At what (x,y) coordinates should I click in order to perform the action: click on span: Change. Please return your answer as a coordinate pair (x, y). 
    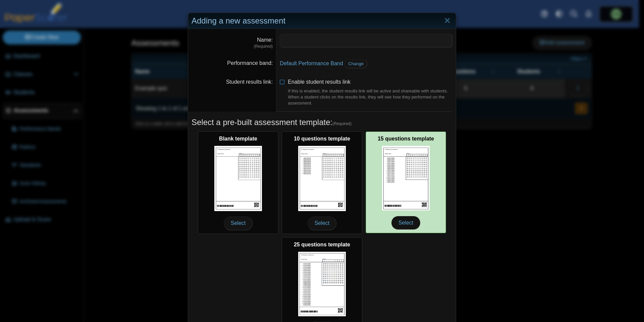
    Looking at the image, I should click on (356, 63).